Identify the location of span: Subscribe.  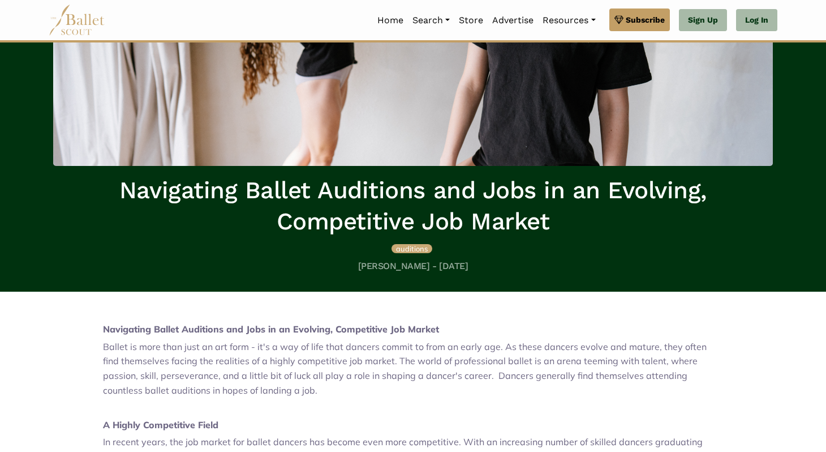
(645, 20).